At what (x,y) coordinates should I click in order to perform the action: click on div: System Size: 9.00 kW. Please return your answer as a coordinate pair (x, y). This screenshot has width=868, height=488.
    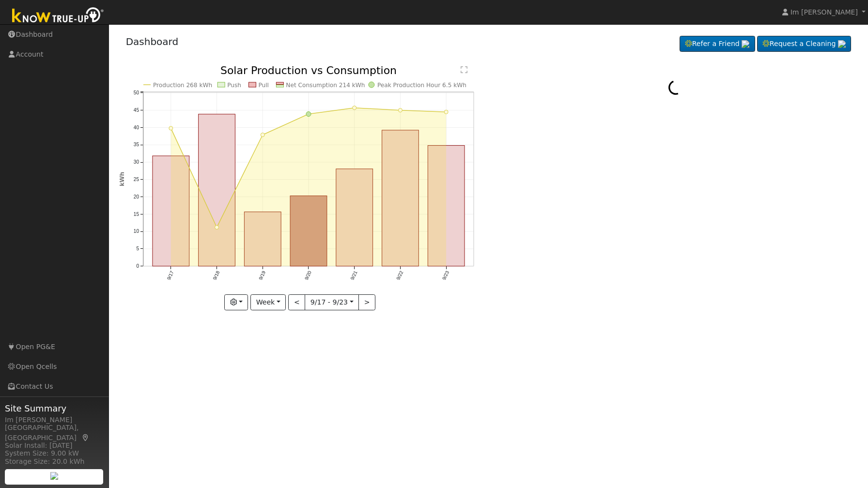
    Looking at the image, I should click on (54, 453).